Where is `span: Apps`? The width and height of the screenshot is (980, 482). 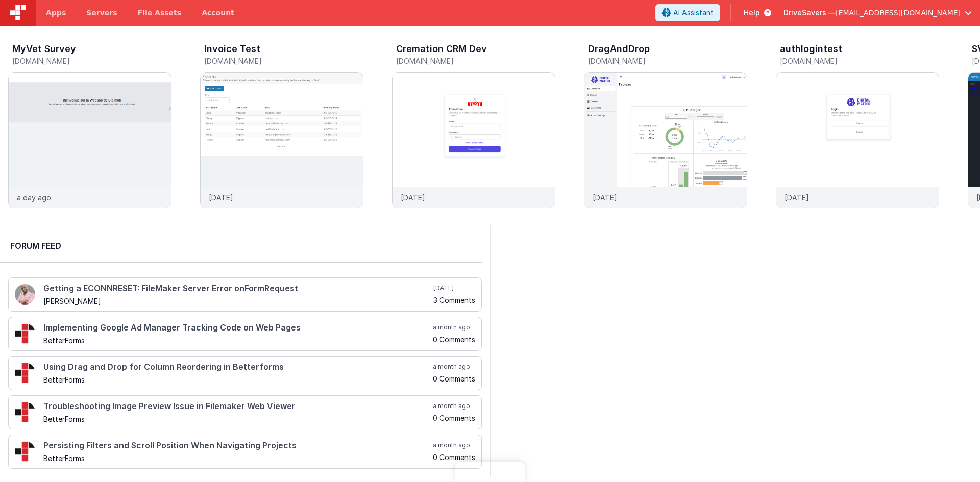 span: Apps is located at coordinates (55, 13).